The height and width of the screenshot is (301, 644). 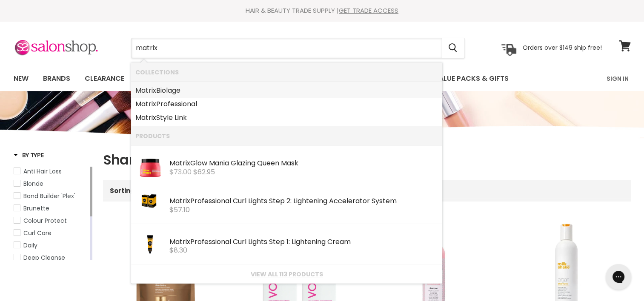 What do you see at coordinates (51, 233) in the screenshot?
I see `a: Curl Care` at bounding box center [51, 233].